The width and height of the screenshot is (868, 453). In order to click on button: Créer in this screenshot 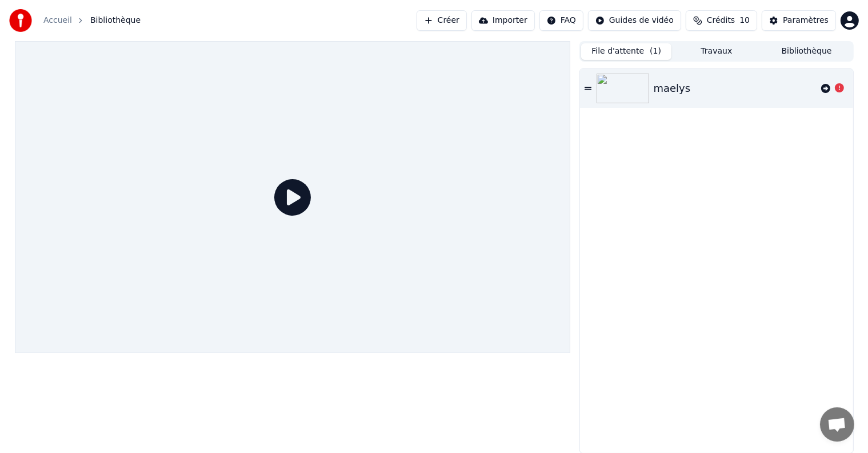, I will do `click(442, 21)`.